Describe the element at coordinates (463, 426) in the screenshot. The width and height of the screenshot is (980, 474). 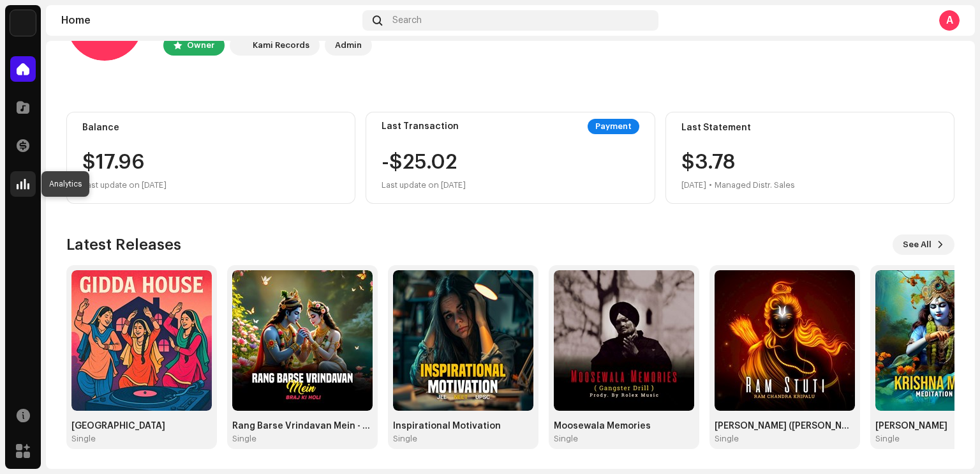
I see `div: Inspirational Motivation` at that location.